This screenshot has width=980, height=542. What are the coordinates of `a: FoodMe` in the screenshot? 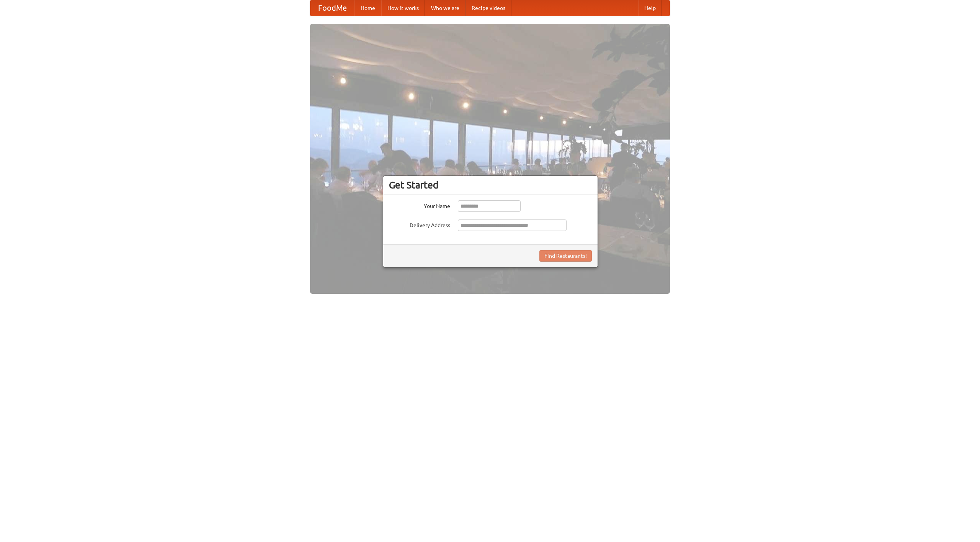 It's located at (332, 8).